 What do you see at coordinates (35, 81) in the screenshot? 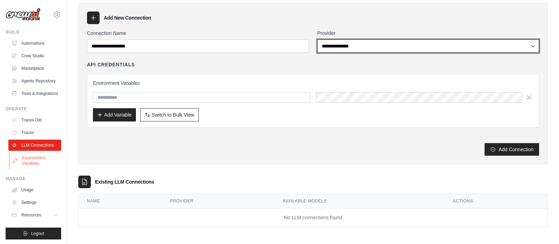
I see `a: Agents Repository` at bounding box center [35, 81].